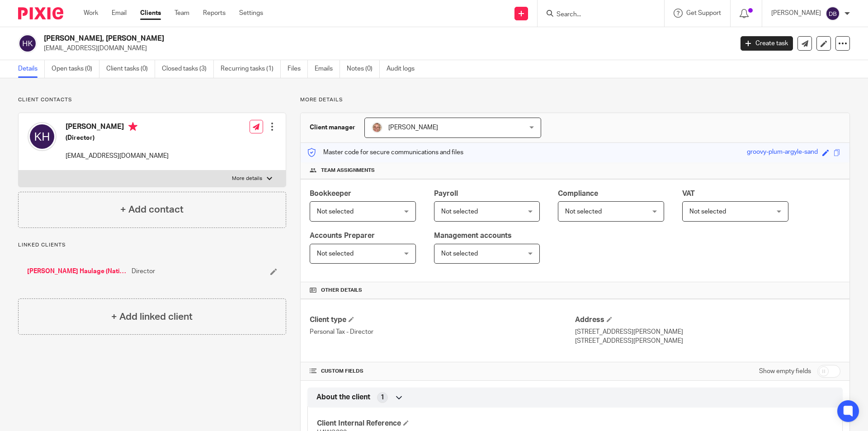 The height and width of the screenshot is (431, 868). I want to click on a: Create task, so click(767, 43).